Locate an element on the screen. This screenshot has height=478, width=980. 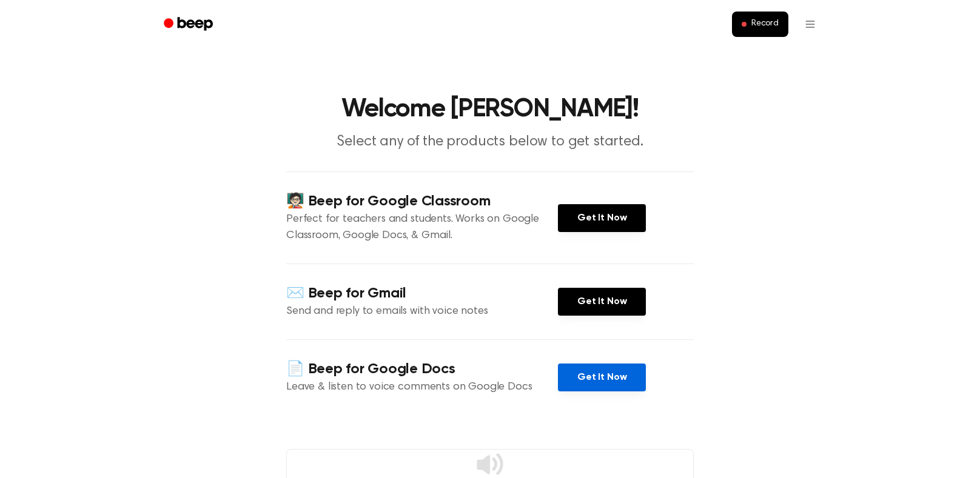
h4: ✉️ Beep for Gmail is located at coordinates (422, 294).